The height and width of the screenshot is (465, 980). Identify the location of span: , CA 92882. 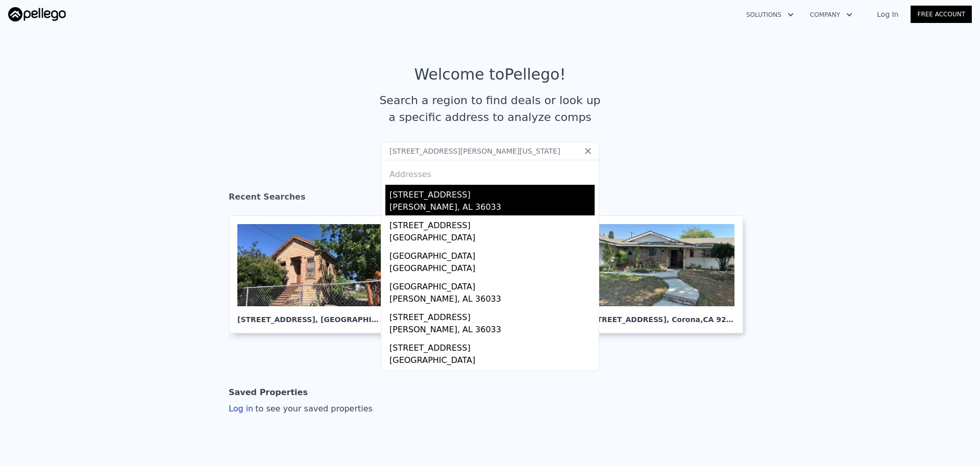
(720, 319).